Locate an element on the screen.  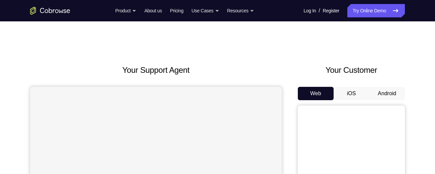
a: Log In is located at coordinates (310, 11).